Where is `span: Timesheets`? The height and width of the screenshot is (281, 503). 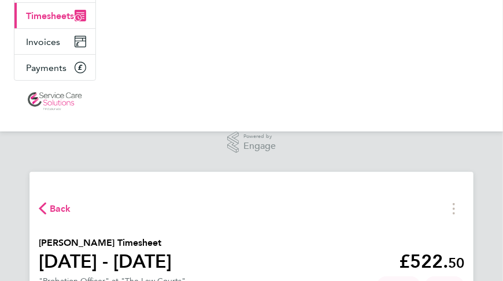 span: Timesheets is located at coordinates (50, 16).